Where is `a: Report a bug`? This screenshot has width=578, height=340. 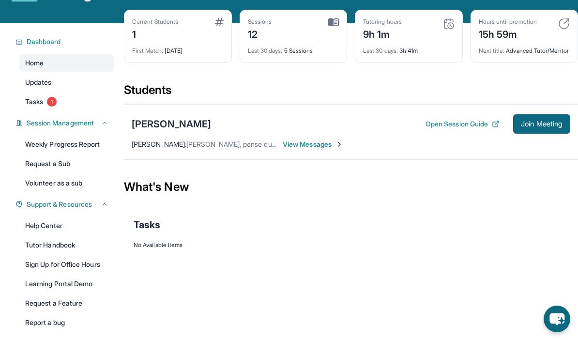
a: Report a bug is located at coordinates (67, 322).